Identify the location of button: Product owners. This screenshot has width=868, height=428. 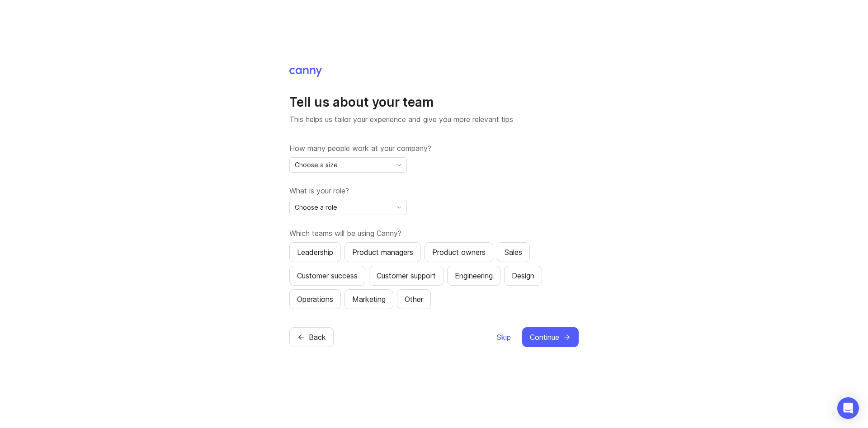
(459, 252).